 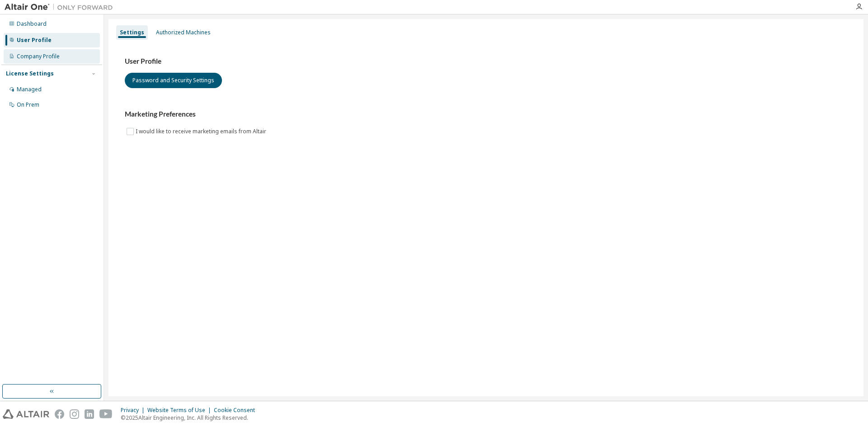 I want to click on div: Company Profile, so click(x=38, y=57).